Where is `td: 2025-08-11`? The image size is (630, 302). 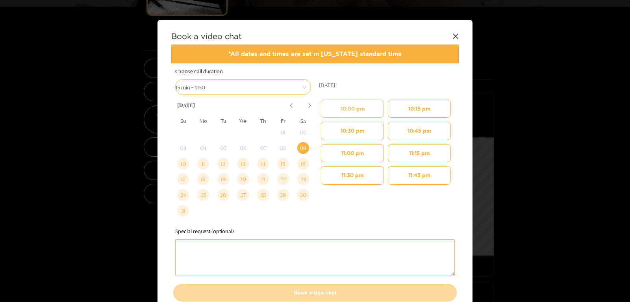
td: 2025-08-11 is located at coordinates (203, 164).